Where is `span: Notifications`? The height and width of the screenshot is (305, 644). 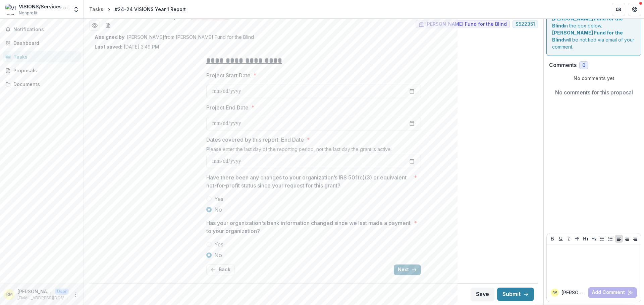
span: Notifications is located at coordinates (46, 30).